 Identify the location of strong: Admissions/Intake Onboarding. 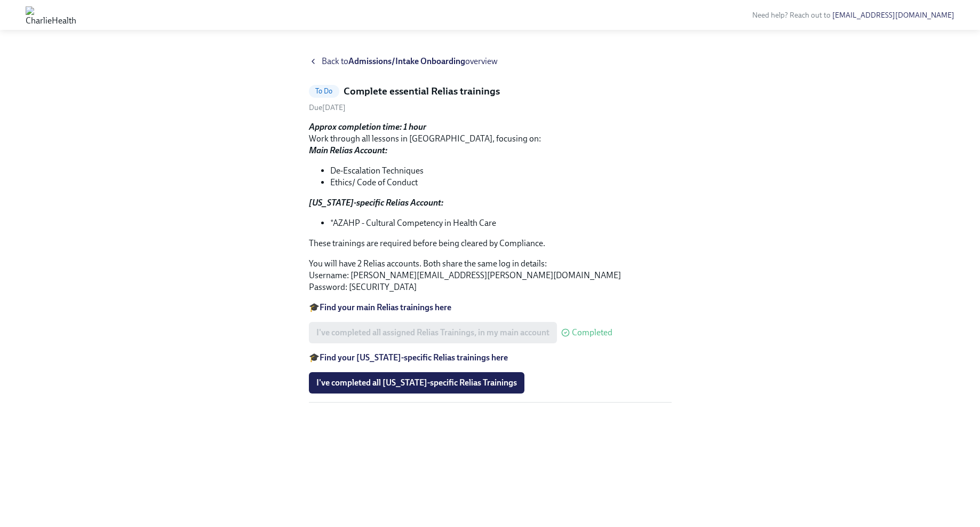
(406, 61).